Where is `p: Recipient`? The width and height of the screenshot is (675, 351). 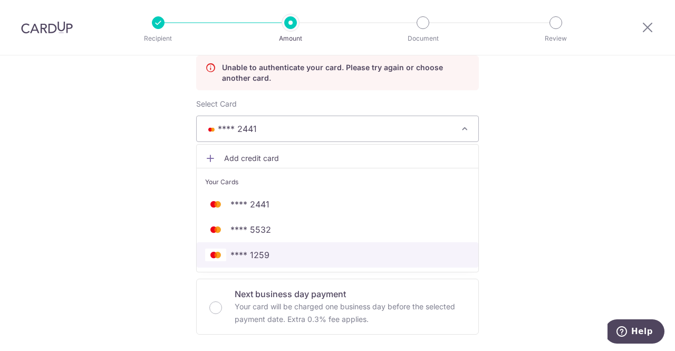
p: Recipient is located at coordinates (158, 39).